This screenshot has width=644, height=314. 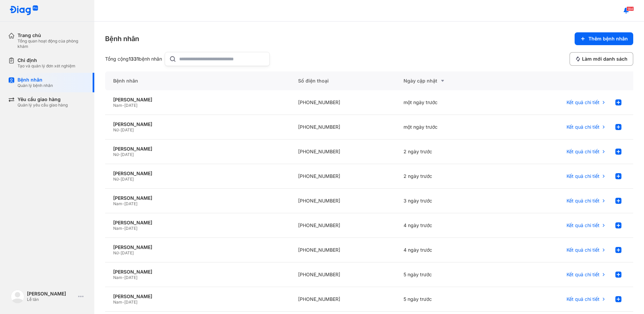 I want to click on button: Làm mới danh sách, so click(x=601, y=59).